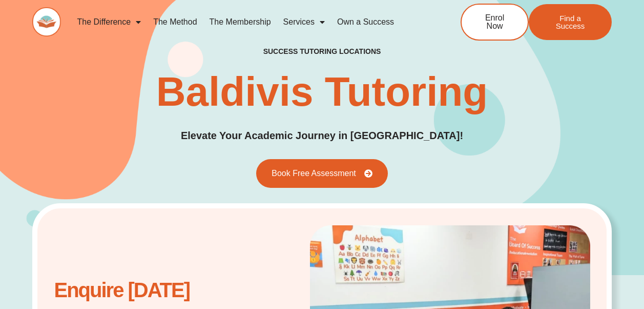 The width and height of the screenshot is (644, 309). Describe the element at coordinates (494, 22) in the screenshot. I see `span: Enrol Now` at that location.